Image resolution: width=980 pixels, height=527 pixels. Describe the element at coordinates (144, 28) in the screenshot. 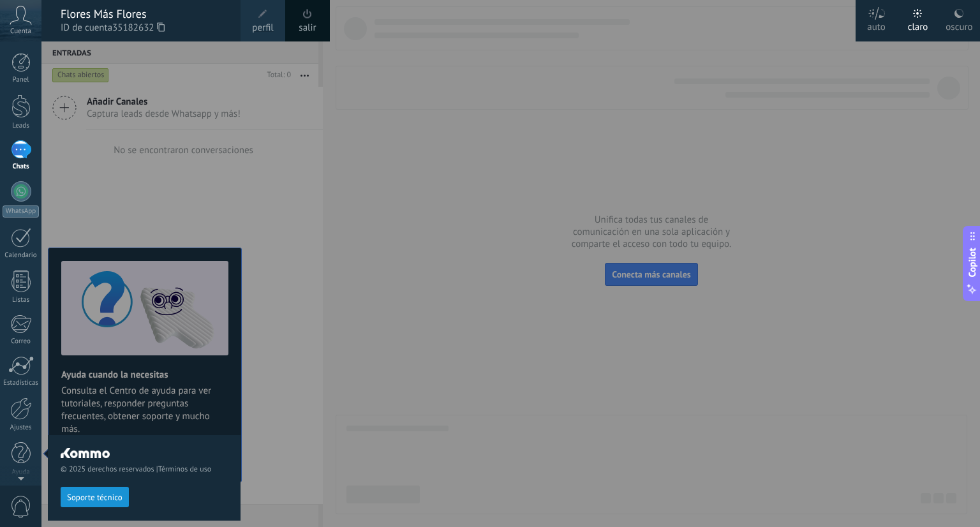

I see `span: ID de cuenta` at that location.